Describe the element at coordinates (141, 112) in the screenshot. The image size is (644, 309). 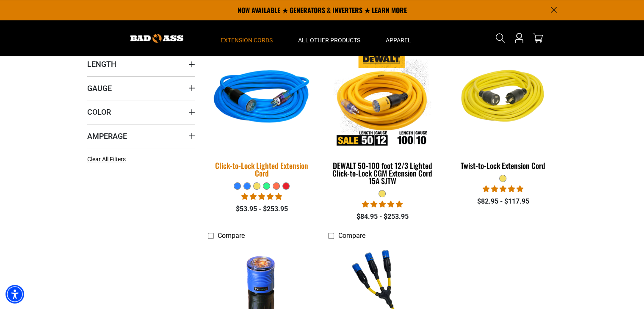
I see `summary: Color` at that location.